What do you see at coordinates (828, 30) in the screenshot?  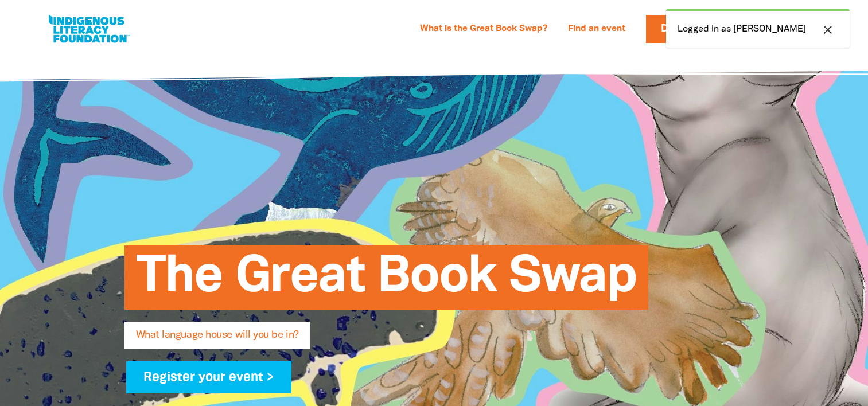 I see `i: close` at bounding box center [828, 30].